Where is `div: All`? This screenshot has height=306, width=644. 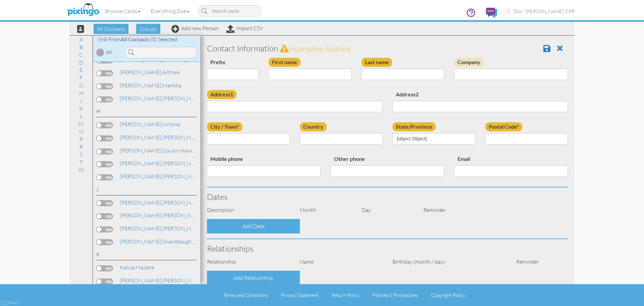
div: All is located at coordinates (109, 52).